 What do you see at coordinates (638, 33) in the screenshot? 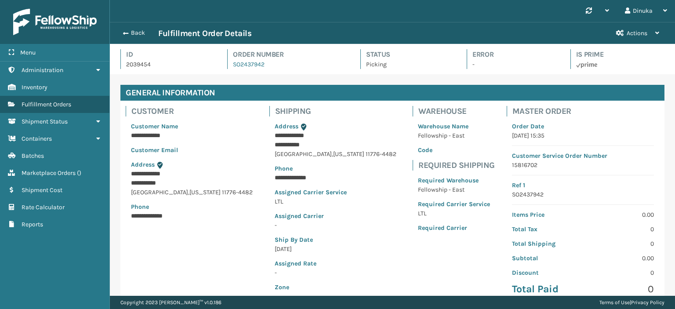
I see `button: Actions` at bounding box center [638, 33].